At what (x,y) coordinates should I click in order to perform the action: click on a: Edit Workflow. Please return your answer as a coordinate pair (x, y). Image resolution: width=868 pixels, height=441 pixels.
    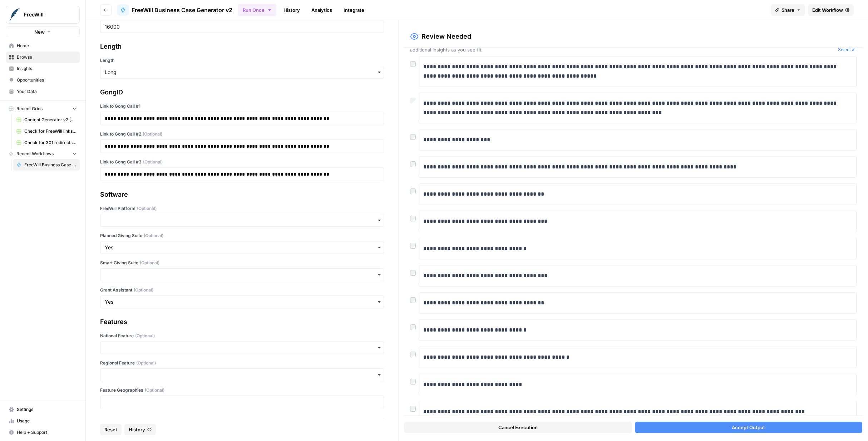
    Looking at the image, I should click on (831, 10).